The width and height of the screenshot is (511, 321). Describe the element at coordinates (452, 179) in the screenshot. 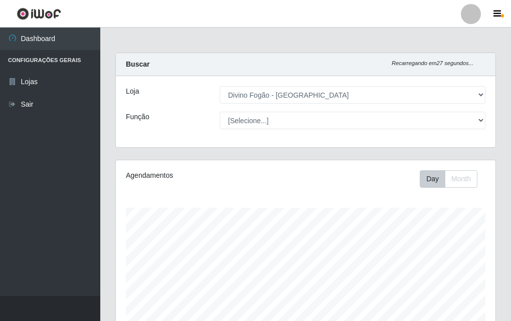

I see `div: Toolbar with button groups` at that location.